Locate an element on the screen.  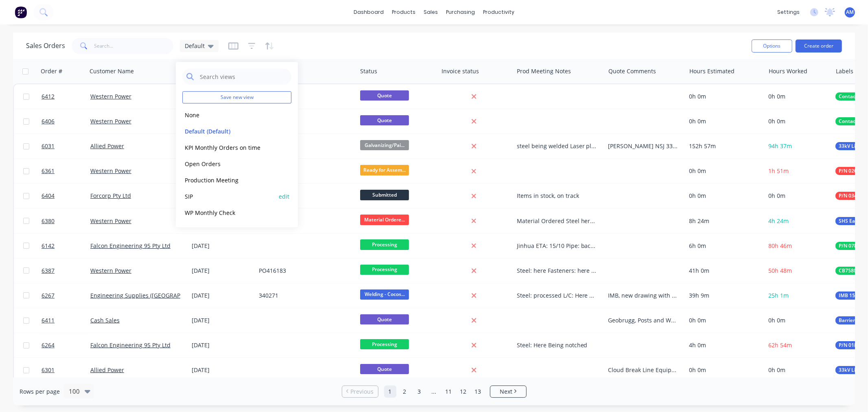
div: settings is located at coordinates (788, 12).